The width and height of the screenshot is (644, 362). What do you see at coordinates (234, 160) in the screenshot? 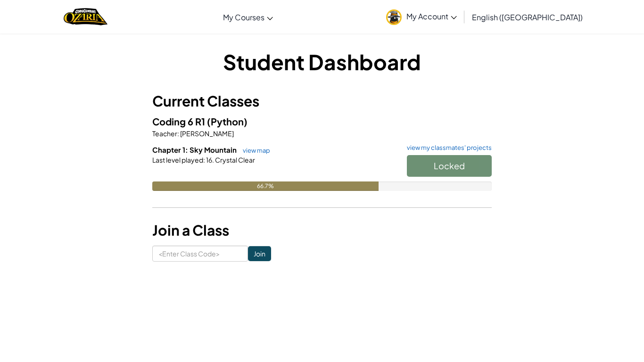
I see `span: Crystal Clear` at bounding box center [234, 160].